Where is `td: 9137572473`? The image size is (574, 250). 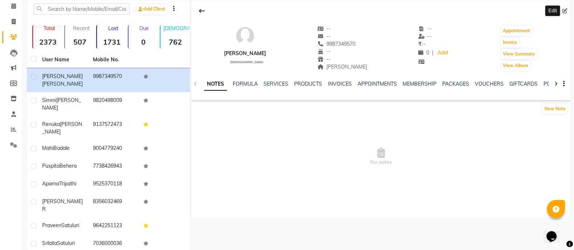 td: 9137572473 is located at coordinates (114, 128).